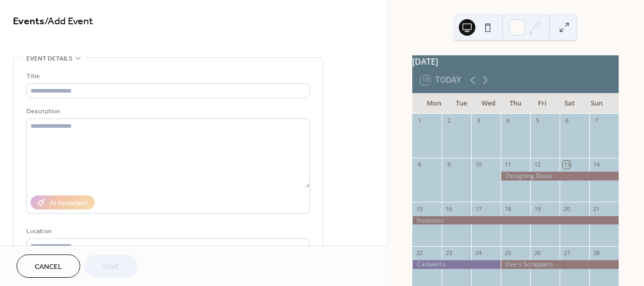 The image size is (644, 286). What do you see at coordinates (29, 21) in the screenshot?
I see `a: Events` at bounding box center [29, 21].